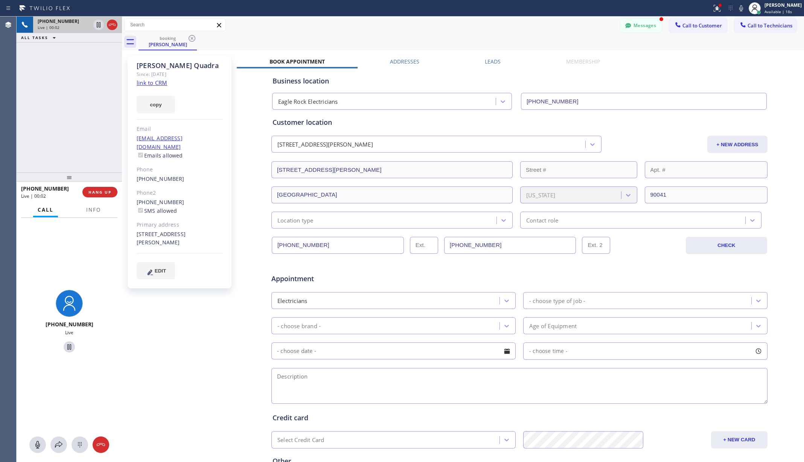 This screenshot has height=462, width=804. Describe the element at coordinates (706, 195) in the screenshot. I see `input: ZIP` at that location.